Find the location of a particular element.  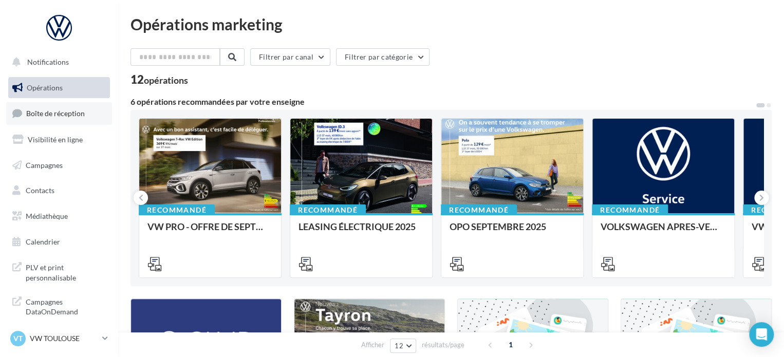

div: 6 opérations recommandées par votre enseigne is located at coordinates (443, 102).